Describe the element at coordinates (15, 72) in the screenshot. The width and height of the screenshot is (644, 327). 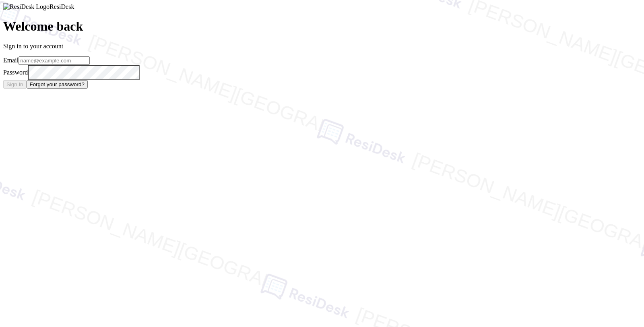
I see `label: Password` at that location.